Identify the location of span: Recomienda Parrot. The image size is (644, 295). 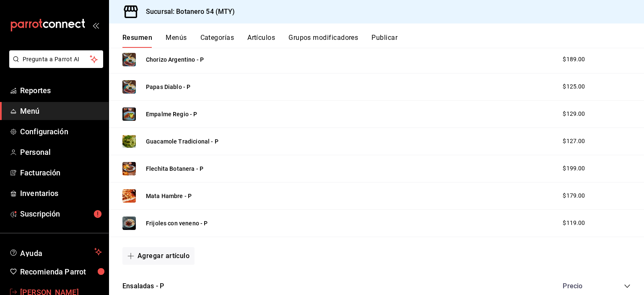
(61, 271).